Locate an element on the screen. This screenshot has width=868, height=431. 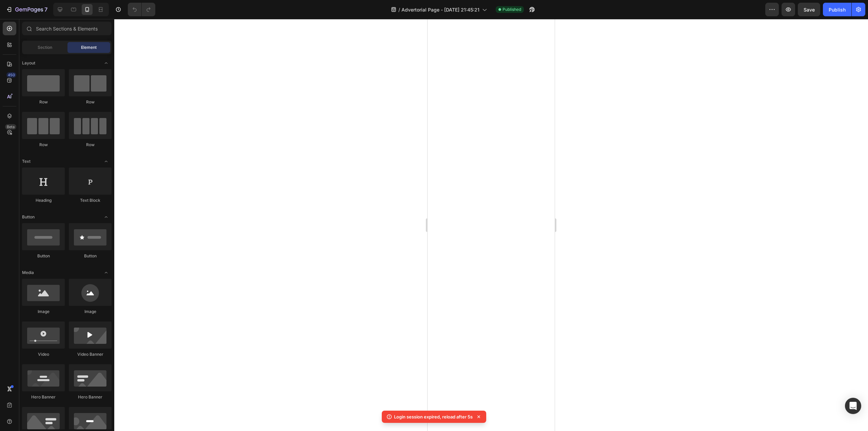
button: Save is located at coordinates (809, 10).